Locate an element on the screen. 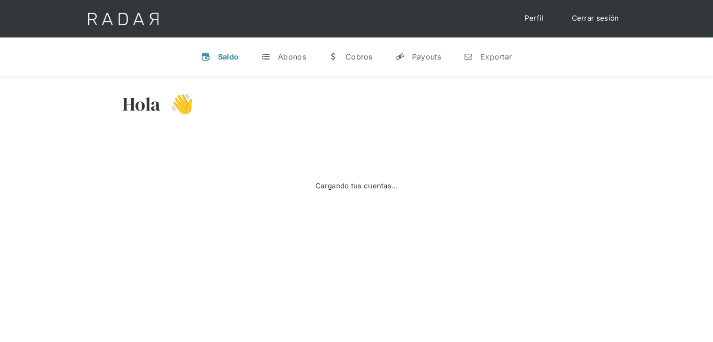 This screenshot has width=713, height=342. div: Abonos is located at coordinates (292, 57).